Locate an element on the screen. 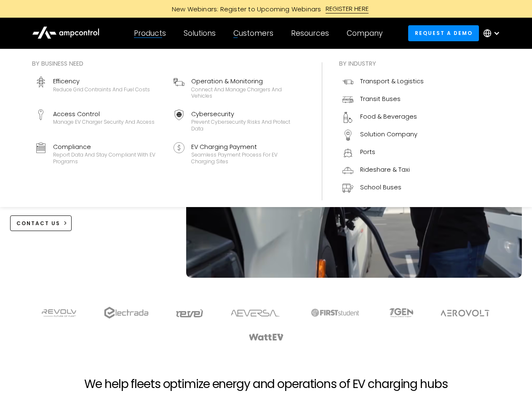  a: Request a demo is located at coordinates (444, 33).